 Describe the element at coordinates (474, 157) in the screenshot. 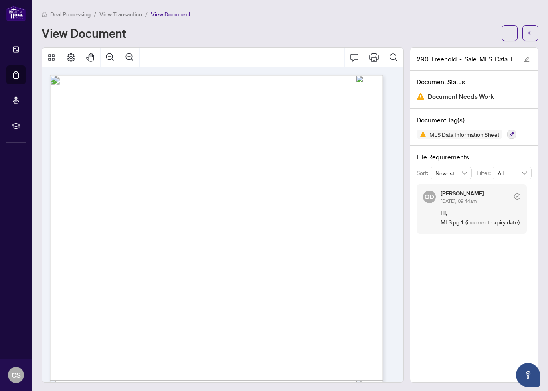

I see `h4: File Requirements` at that location.